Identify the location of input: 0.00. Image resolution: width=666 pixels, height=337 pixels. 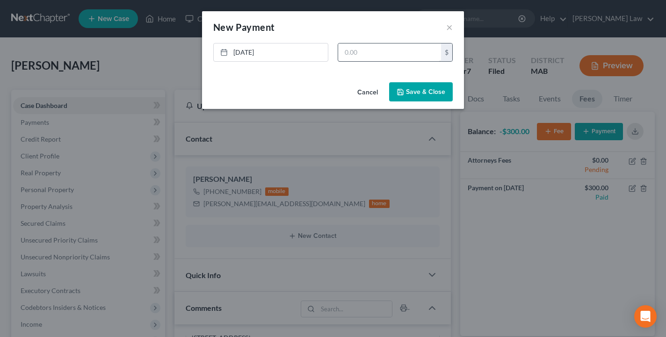
(389, 52).